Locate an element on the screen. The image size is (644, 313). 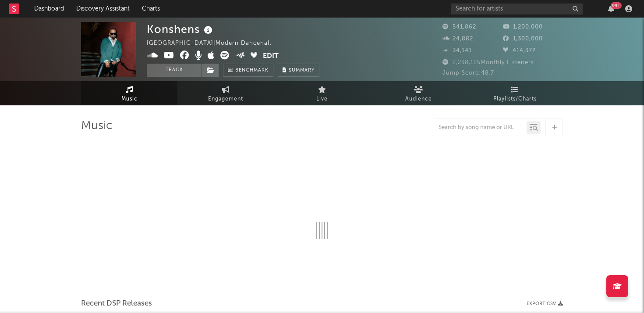
input: Search for artists is located at coordinates (517, 9).